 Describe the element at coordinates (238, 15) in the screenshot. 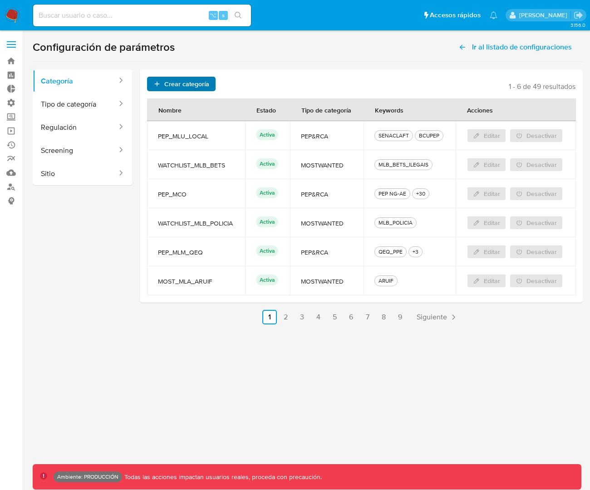

I see `button: search-icon` at that location.